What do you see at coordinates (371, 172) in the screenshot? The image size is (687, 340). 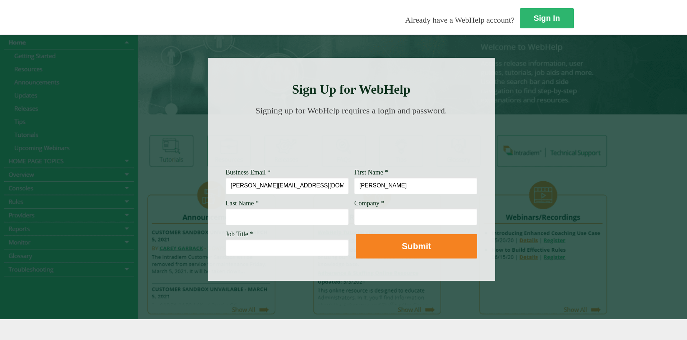 I see `span: First Name *` at bounding box center [371, 172].